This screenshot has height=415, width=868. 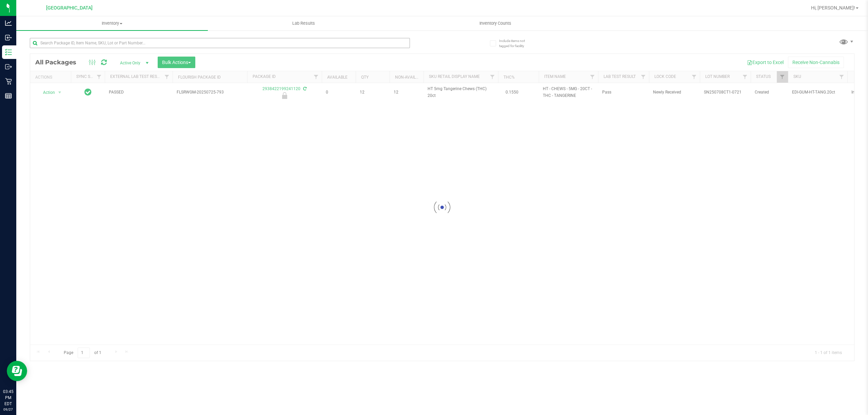 I want to click on span: Include items not tagged for facility, so click(x=517, y=44).